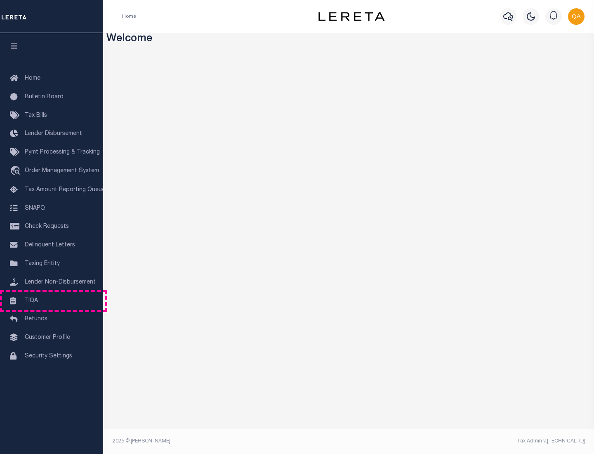 This screenshot has width=594, height=454. Describe the element at coordinates (17, 171) in the screenshot. I see `i: travel_explore` at that location.